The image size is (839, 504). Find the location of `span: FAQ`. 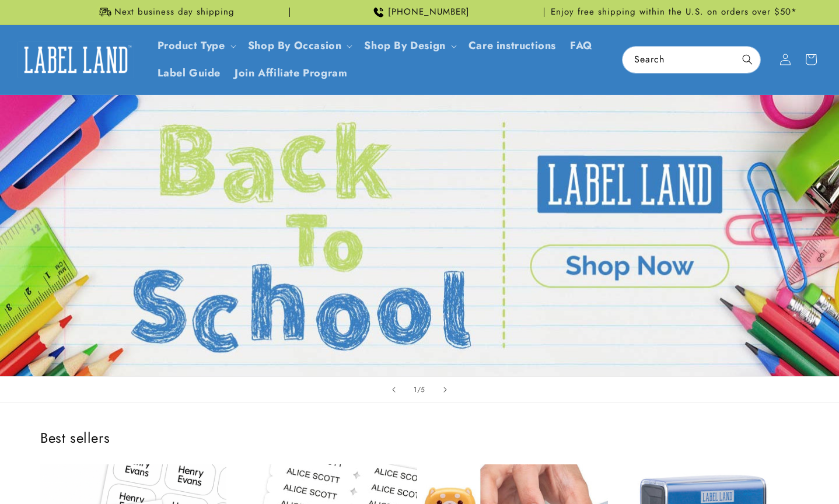

span: FAQ is located at coordinates (581, 45).